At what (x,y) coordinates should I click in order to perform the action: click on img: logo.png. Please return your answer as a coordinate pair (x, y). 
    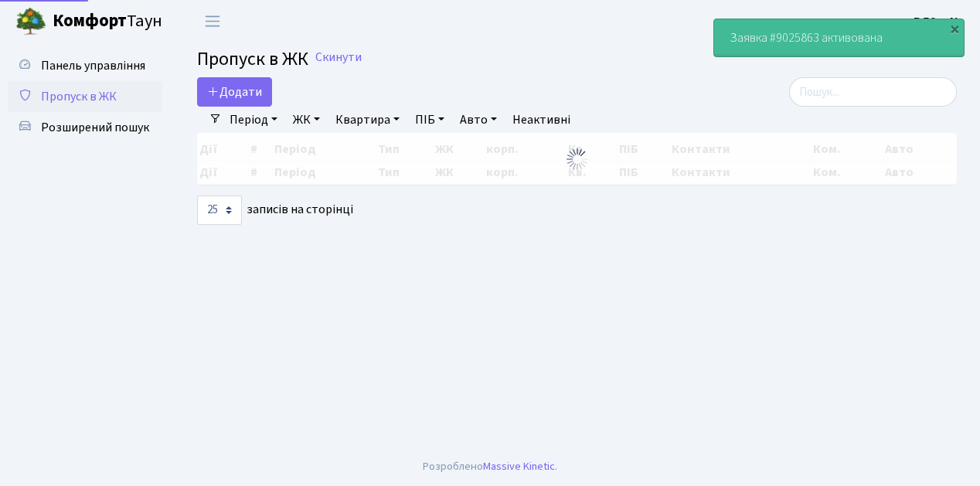
    Looking at the image, I should click on (31, 21).